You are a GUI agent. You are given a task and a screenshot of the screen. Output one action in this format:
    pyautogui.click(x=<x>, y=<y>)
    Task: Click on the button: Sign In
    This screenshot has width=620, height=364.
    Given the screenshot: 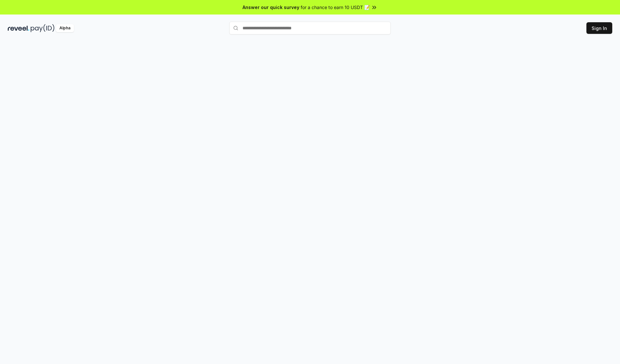 What is the action you would take?
    pyautogui.click(x=599, y=28)
    